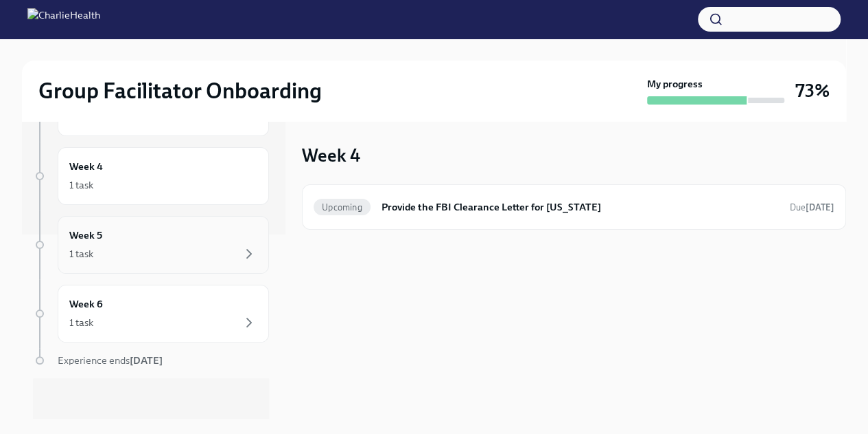 The width and height of the screenshot is (868, 434). Describe the element at coordinates (675, 84) in the screenshot. I see `strong: My progress` at that location.